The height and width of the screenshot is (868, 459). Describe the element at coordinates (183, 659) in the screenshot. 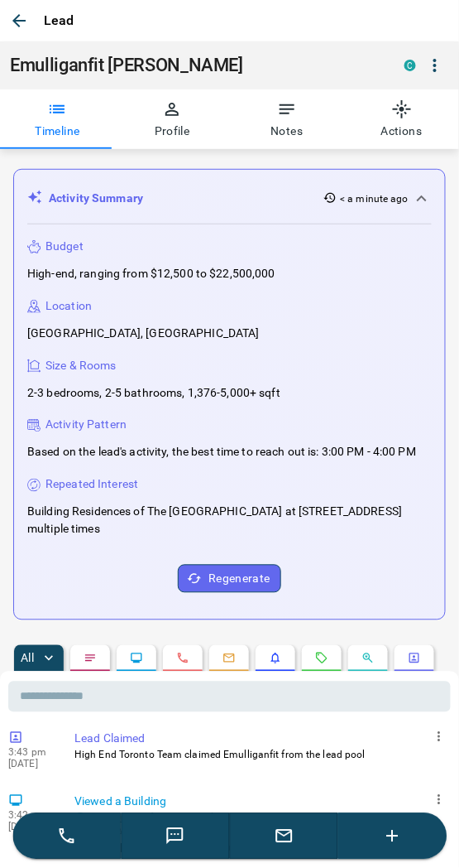

I see `svg: Calls` at that location.